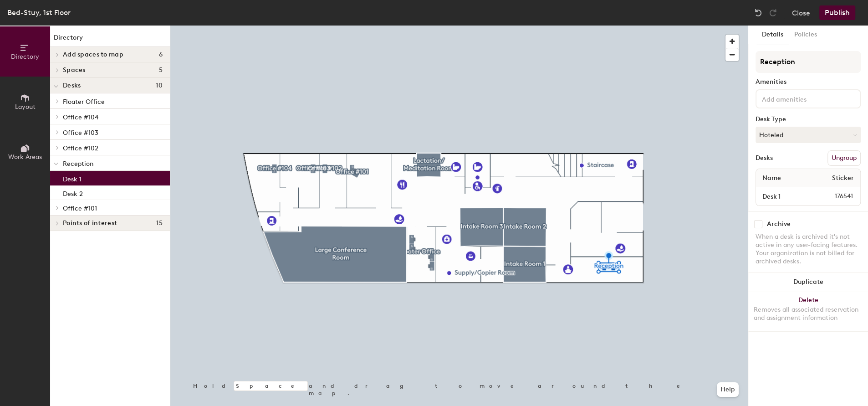  Describe the element at coordinates (73, 192) in the screenshot. I see `p: Desk 2` at that location.